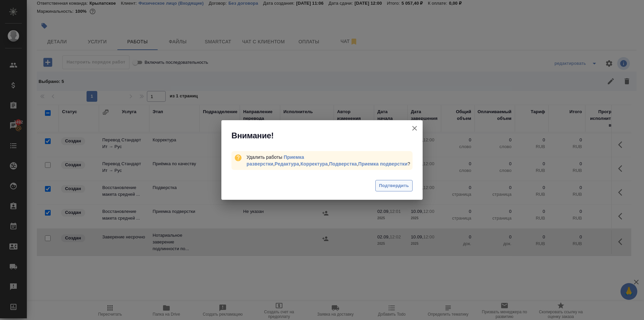 This screenshot has width=644, height=320. Describe the element at coordinates (275, 161) in the screenshot. I see `a: Приемка разверстки` at that location.